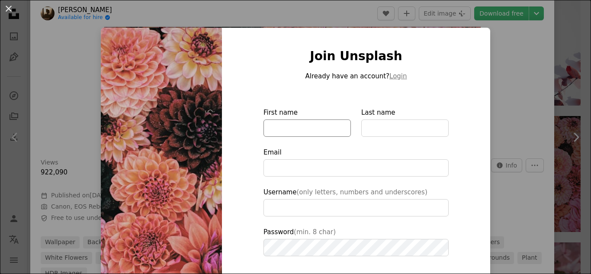 The height and width of the screenshot is (274, 591). What do you see at coordinates (405, 122) in the screenshot?
I see `label: Last name` at bounding box center [405, 122].